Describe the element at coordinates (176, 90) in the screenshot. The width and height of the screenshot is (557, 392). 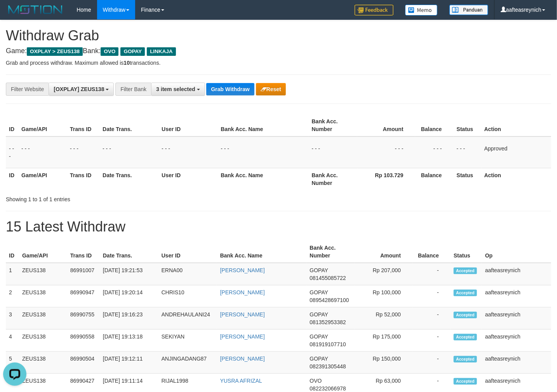
I see `span: 3 item selected` at that location.